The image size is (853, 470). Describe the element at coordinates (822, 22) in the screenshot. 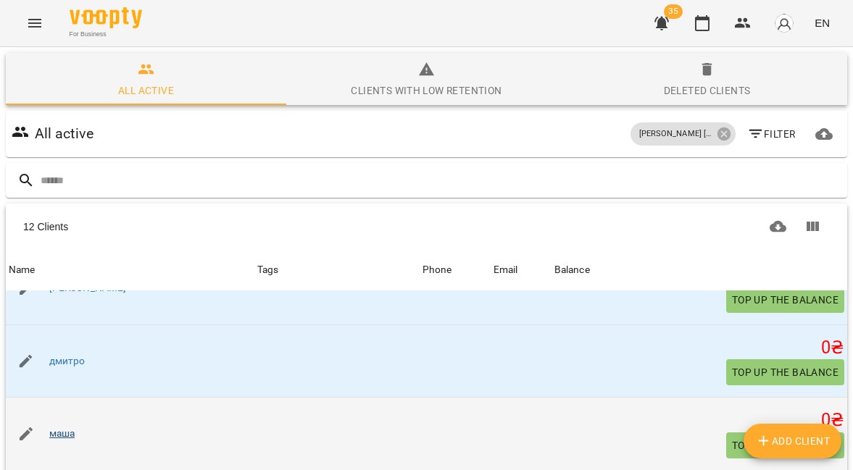

I see `span: EN` at that location.